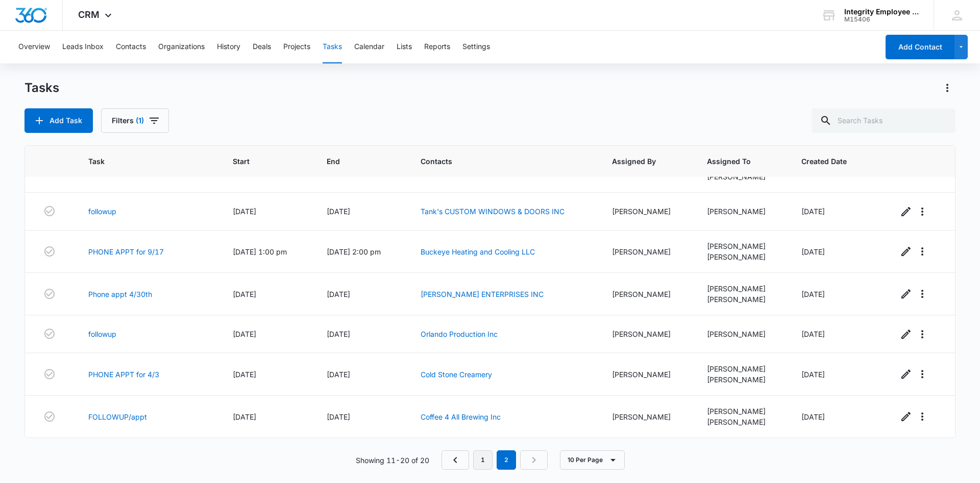 The height and width of the screenshot is (483, 980). What do you see at coordinates (457, 374) in the screenshot?
I see `a: Cold Stone Creamery` at bounding box center [457, 374].